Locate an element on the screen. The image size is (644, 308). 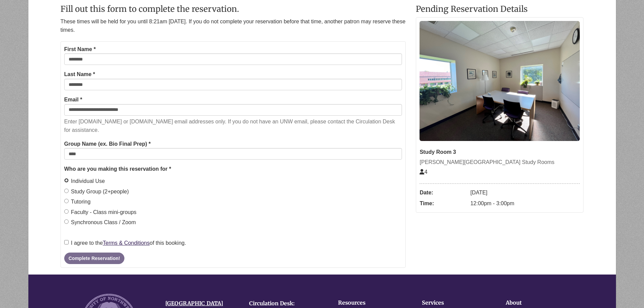
label: Study Group (2+people) is located at coordinates (97, 192).